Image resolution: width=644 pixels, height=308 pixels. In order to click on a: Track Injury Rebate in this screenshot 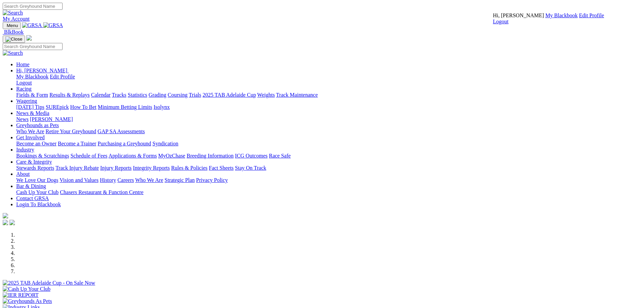, I will do `click(77, 167)`.